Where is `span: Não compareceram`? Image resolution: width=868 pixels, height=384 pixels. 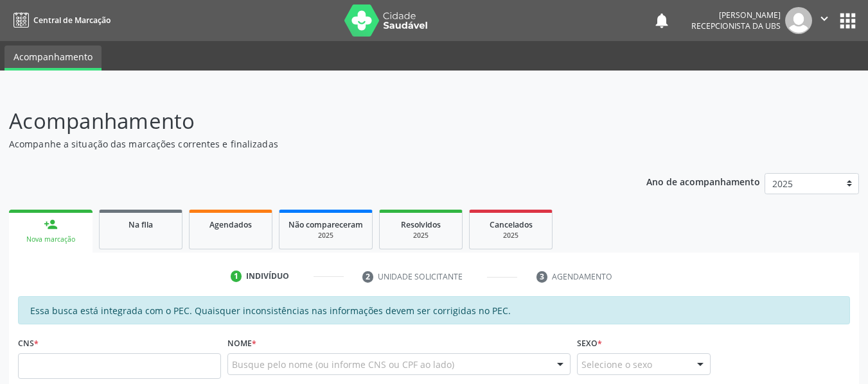 span: Não compareceram is located at coordinates (326, 224).